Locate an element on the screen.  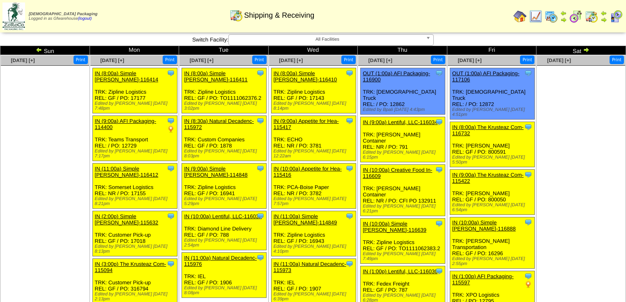
span: Shipping & Receiving is located at coordinates (279, 15).